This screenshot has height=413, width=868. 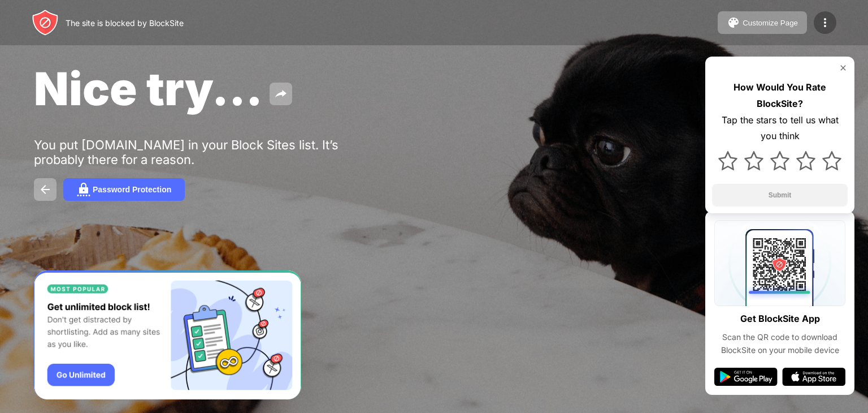 I want to click on img: menu-icon.svg, so click(x=825, y=22).